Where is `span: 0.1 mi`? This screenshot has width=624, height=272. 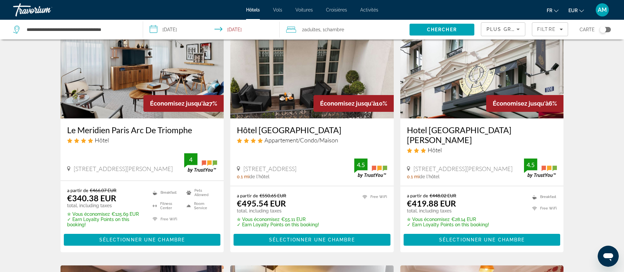 span: 0.1 mi is located at coordinates (243, 177).